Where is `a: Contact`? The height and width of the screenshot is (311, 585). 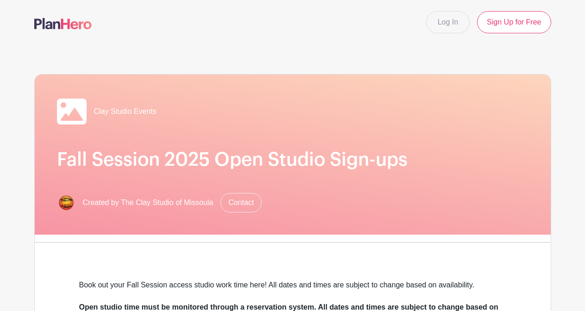
a: Contact is located at coordinates (241, 203).